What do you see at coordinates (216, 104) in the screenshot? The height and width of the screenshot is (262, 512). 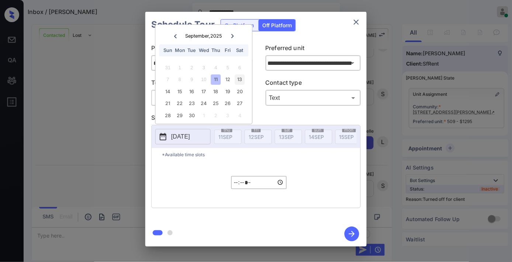 I see `div: Choose Thursday, September 25th, 2025` at bounding box center [216, 104].